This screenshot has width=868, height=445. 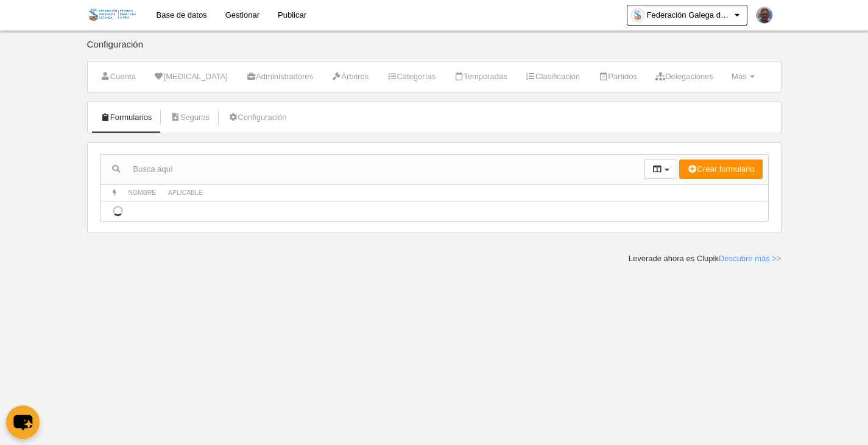 What do you see at coordinates (112, 14) in the screenshot?
I see `img: Federación Galega de Petanca` at bounding box center [112, 14].